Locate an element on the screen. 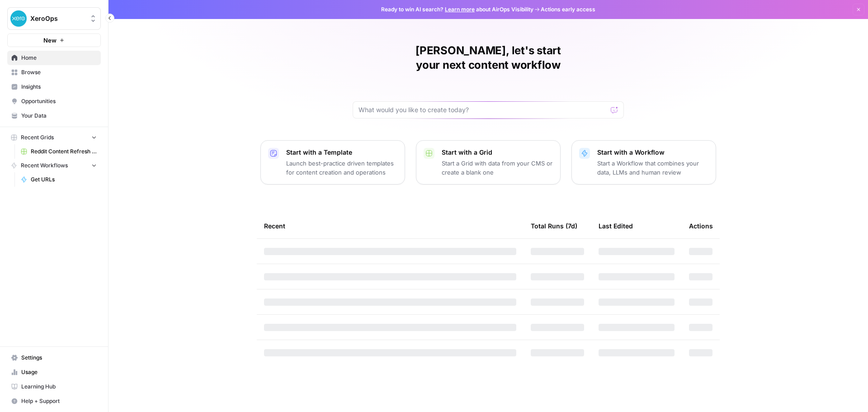 The height and width of the screenshot is (412, 868). a: Learn more is located at coordinates (459, 9).